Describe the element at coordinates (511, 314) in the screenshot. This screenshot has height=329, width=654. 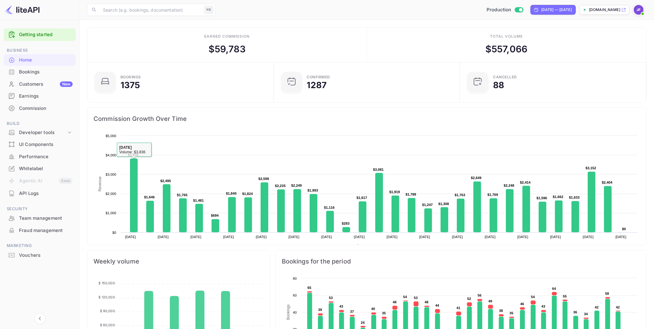
I see `text: 35` at that location.